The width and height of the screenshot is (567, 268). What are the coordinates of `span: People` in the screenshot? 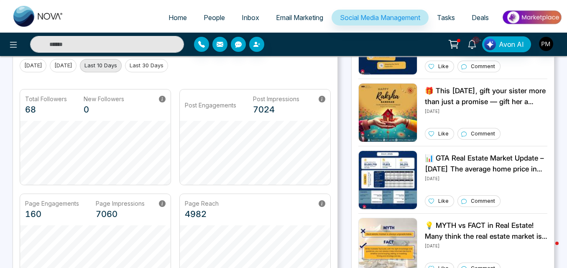 It's located at (214, 18).